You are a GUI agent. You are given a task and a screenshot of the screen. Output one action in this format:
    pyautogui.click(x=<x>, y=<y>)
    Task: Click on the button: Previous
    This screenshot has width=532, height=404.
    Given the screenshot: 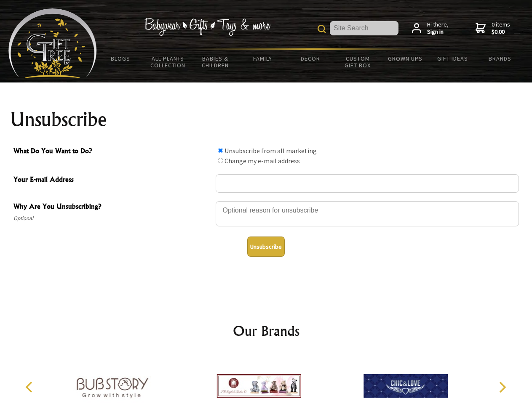 What is the action you would take?
    pyautogui.click(x=30, y=388)
    